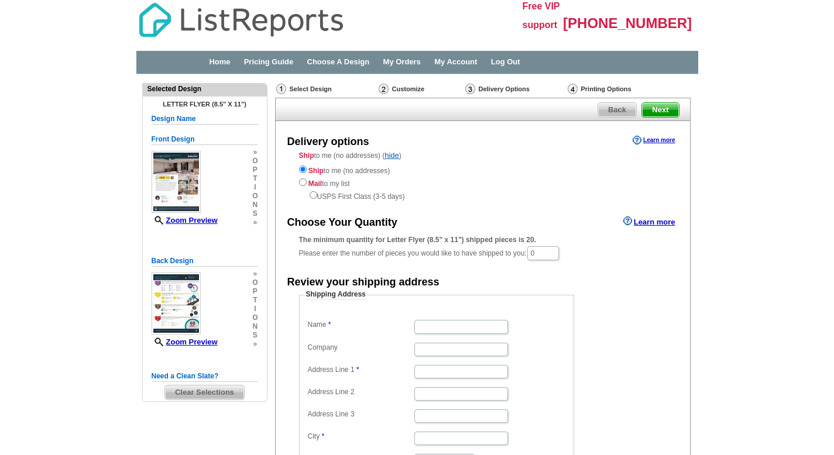  I want to click on div: Please enter the number of pieces you would like to have shipped to you:, so click(483, 248).